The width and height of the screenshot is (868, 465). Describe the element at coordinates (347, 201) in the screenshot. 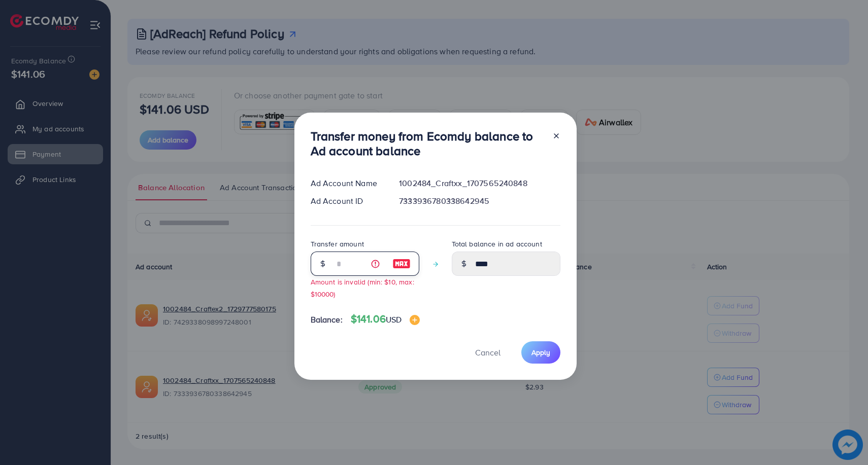

I see `div: Ad Account ID` at that location.